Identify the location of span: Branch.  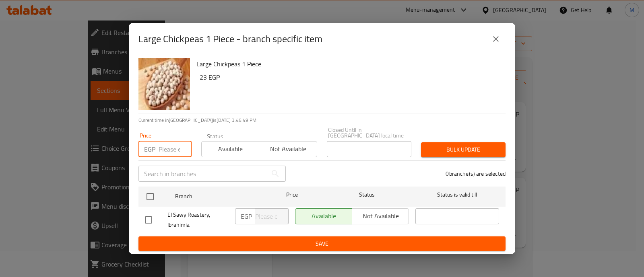
(217, 196).